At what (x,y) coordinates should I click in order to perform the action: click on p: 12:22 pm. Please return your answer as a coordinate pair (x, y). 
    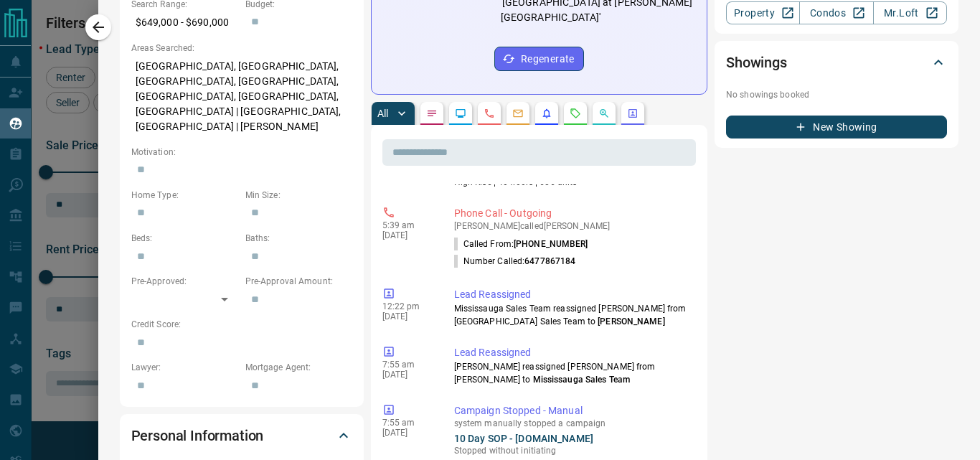
    Looking at the image, I should click on (408, 306).